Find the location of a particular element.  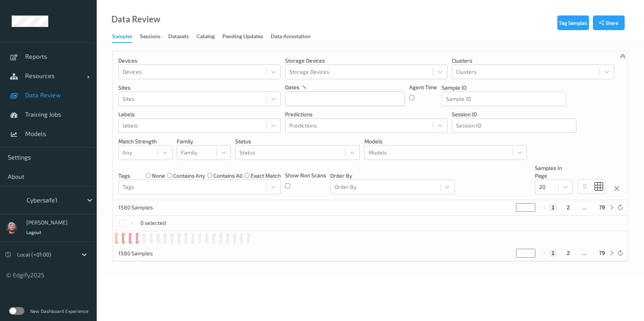

div: Samples is located at coordinates (122, 38).